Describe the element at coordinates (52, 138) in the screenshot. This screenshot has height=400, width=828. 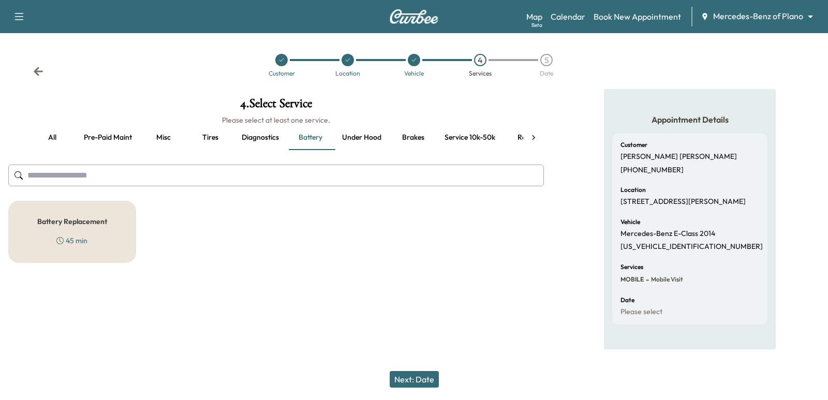
I see `button: all` at that location.